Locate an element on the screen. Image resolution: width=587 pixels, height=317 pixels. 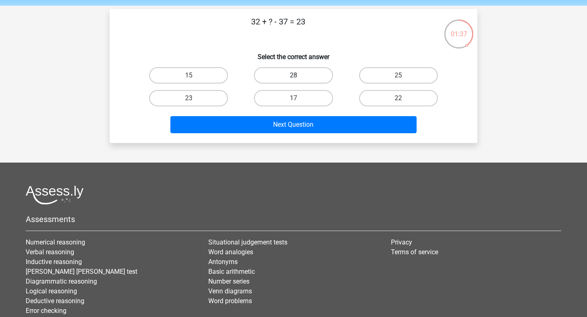
div: 01:37 is located at coordinates (458, 29).